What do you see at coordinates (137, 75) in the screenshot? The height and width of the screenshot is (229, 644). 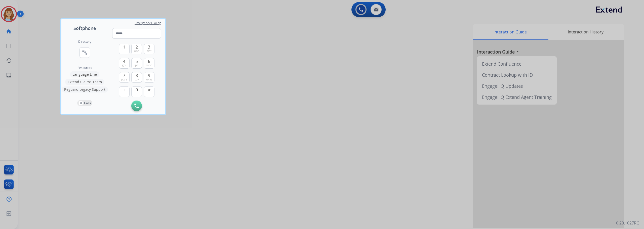 I see `span: 8` at bounding box center [137, 75].